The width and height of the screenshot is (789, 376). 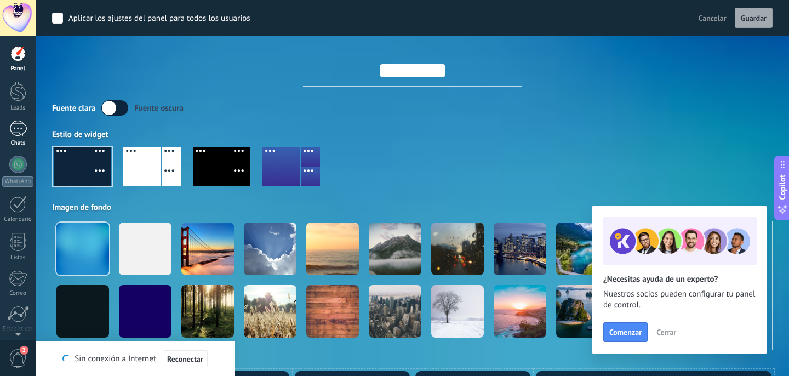 I want to click on button: Cerrar, so click(x=667, y=332).